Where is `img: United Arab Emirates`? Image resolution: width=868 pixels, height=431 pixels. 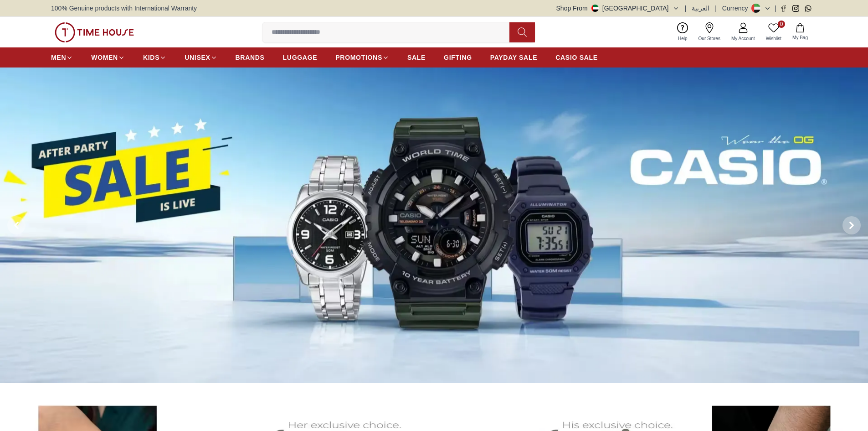 img: United Arab Emirates is located at coordinates (596, 8).